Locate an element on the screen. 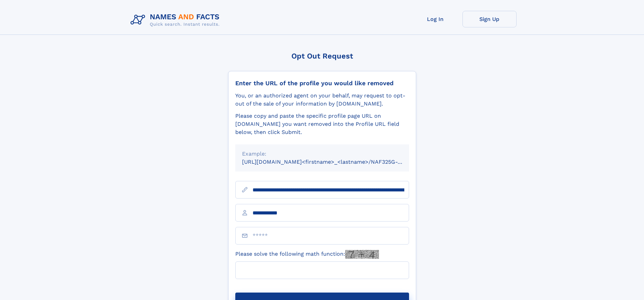  div: You, or an authorized agent on your behalf, may request to opt-out of the sale of your informatio... is located at coordinates (322, 100).